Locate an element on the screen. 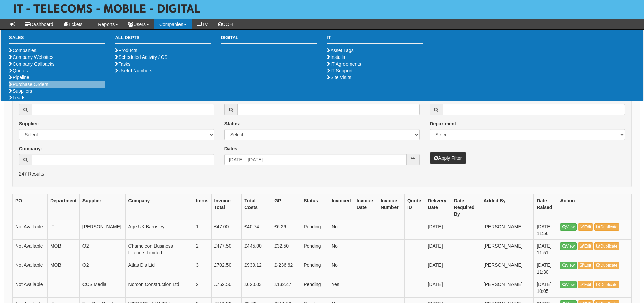 The image size is (644, 303). a: IT Support is located at coordinates (340, 71).